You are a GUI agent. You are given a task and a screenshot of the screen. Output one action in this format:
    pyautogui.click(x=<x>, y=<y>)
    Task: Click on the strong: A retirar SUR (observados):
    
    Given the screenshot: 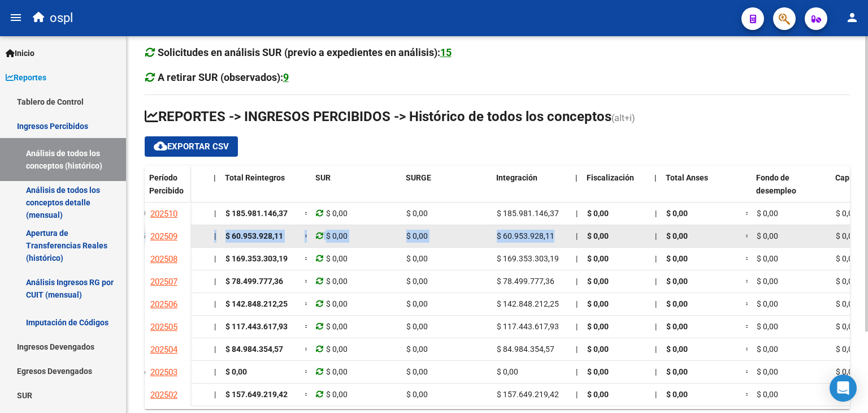 What is the action you would take?
    pyautogui.click(x=223, y=77)
    